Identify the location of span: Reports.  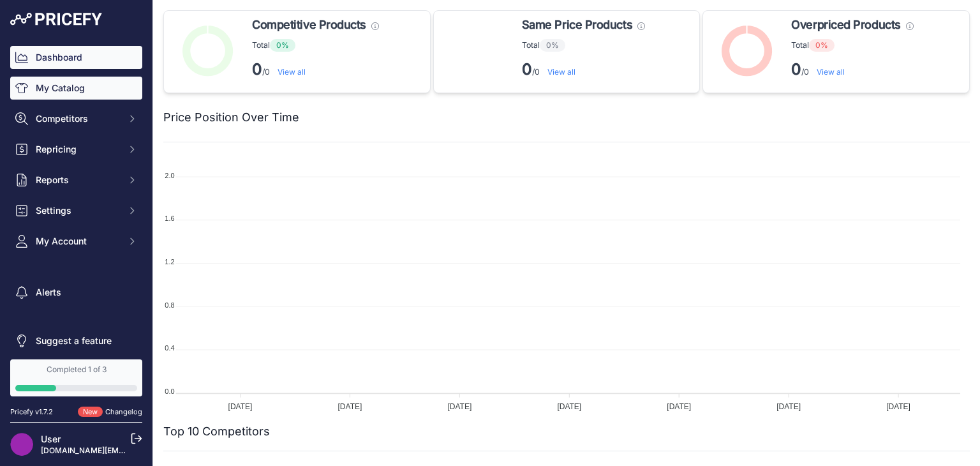
(77, 180).